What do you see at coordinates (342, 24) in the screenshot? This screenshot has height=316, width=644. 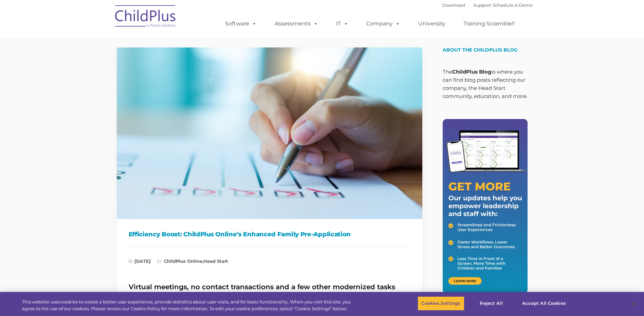 I see `a: IT` at bounding box center [342, 24].